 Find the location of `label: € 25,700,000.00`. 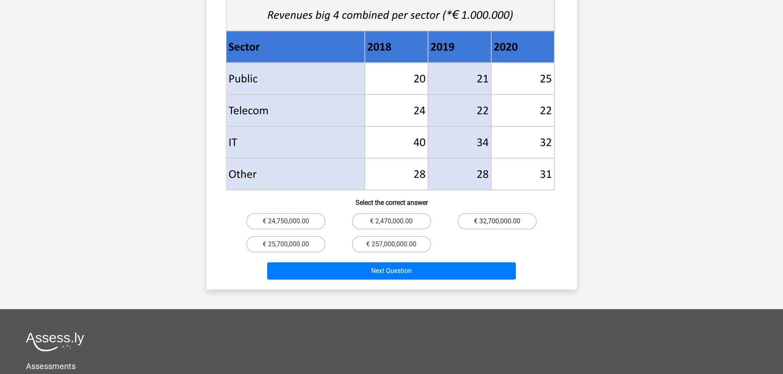

label: € 25,700,000.00 is located at coordinates (286, 245).